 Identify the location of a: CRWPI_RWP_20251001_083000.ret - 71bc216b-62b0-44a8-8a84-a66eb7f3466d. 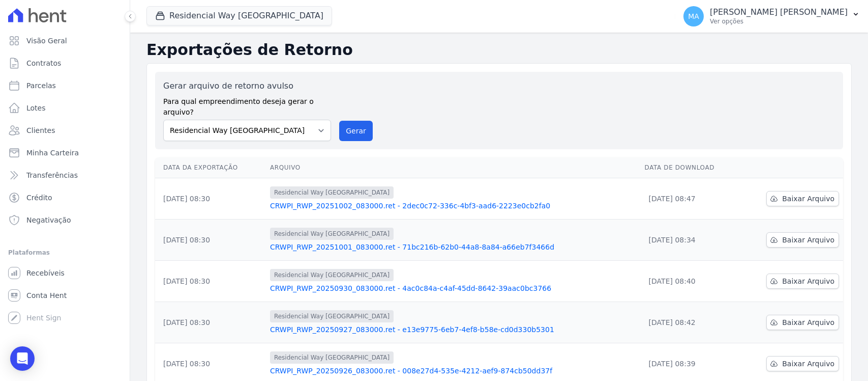
(453, 247).